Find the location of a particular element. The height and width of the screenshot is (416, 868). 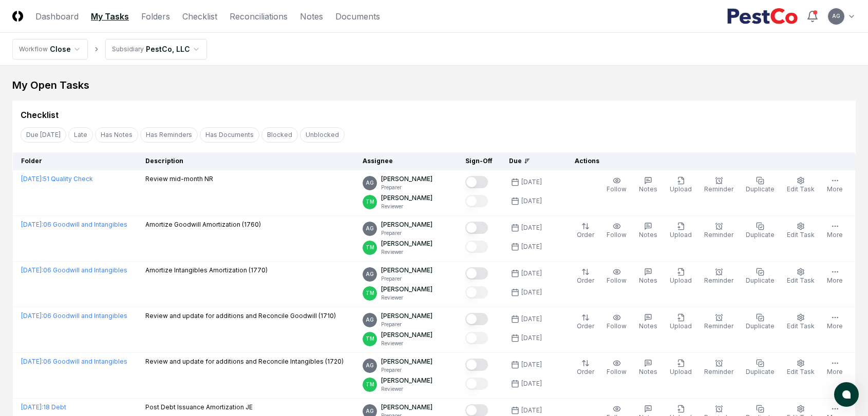

button: Late is located at coordinates (81, 135).